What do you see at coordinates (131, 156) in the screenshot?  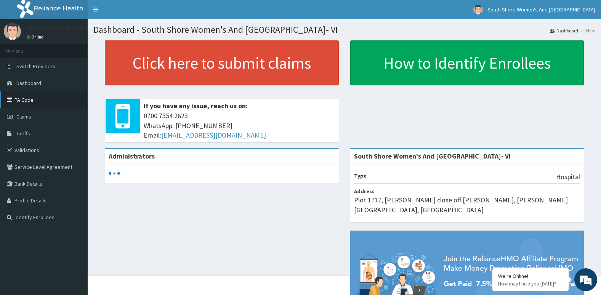 I see `b: Administrators` at bounding box center [131, 156].